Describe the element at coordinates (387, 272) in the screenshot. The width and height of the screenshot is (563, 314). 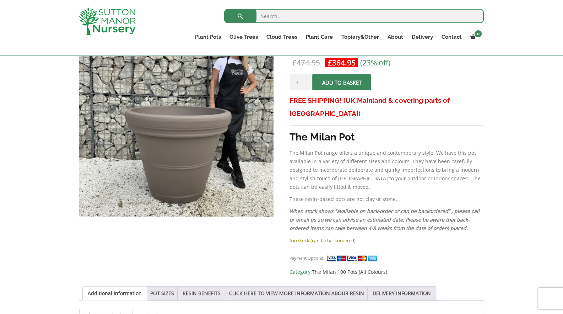
I see `span: Category:` at that location.